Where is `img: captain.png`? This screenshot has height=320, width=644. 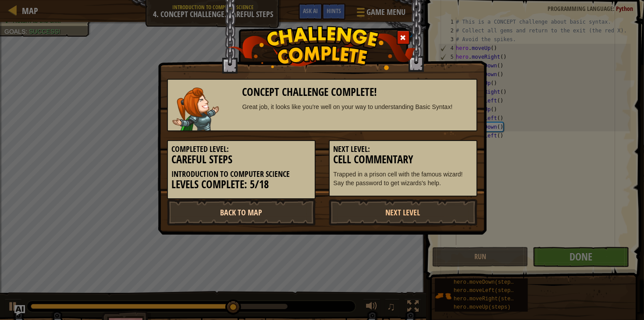 img: captain.png is located at coordinates (195, 109).